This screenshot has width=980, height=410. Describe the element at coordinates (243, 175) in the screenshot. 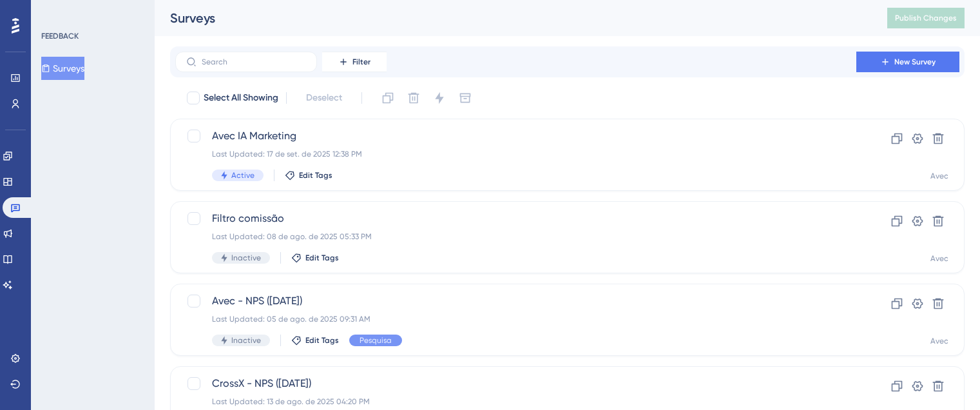

I see `span: Active` at that location.